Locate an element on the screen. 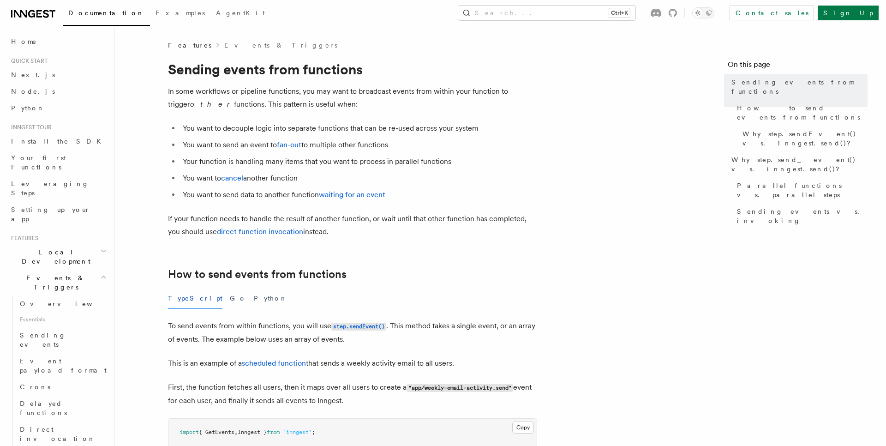 The height and width of the screenshot is (446, 886). span: Overview is located at coordinates (67, 303).